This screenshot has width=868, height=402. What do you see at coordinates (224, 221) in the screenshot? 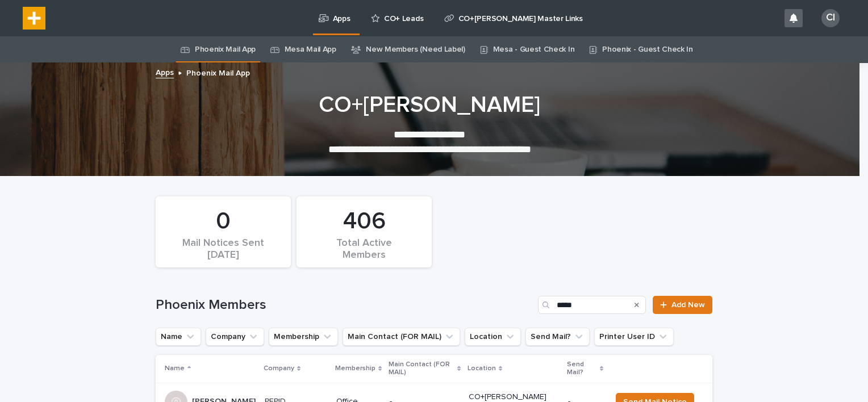
I see `div: 0` at bounding box center [224, 221].